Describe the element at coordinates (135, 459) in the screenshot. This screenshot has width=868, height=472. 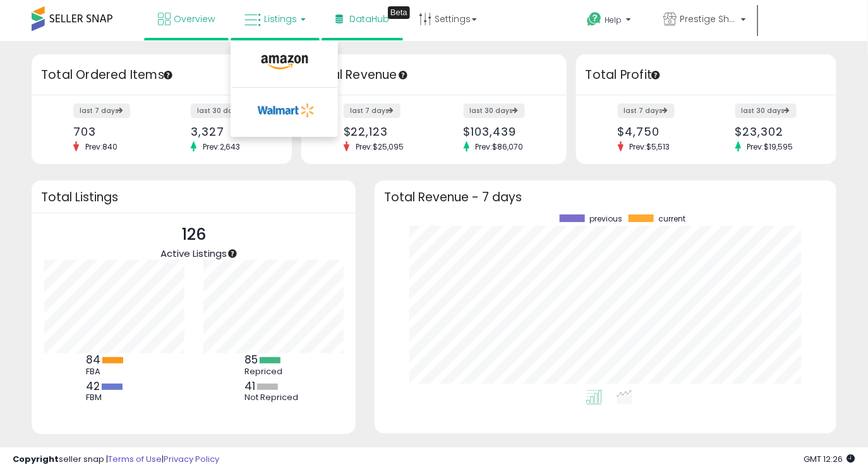
I see `a: Terms of Use` at that location.